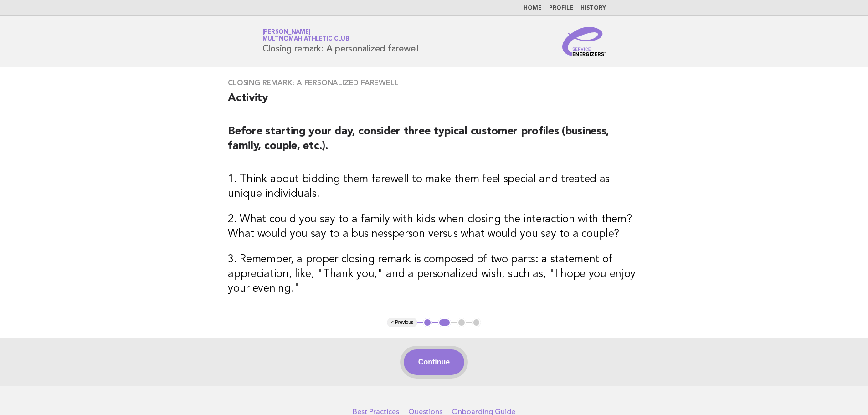 The height and width of the screenshot is (415, 868). What do you see at coordinates (340, 41) in the screenshot?
I see `h1: Closing remark: A personalized farewell` at bounding box center [340, 41].